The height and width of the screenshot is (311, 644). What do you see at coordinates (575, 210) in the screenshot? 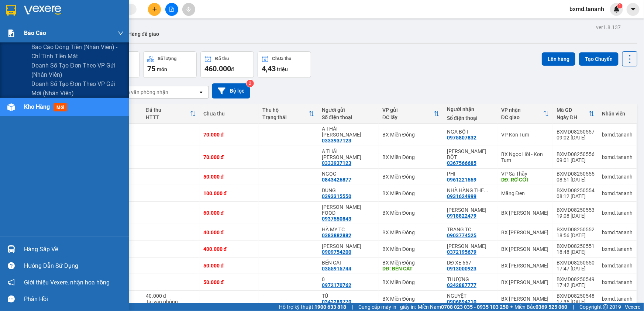
I see `div: BXMD08250553` at bounding box center [575, 210].